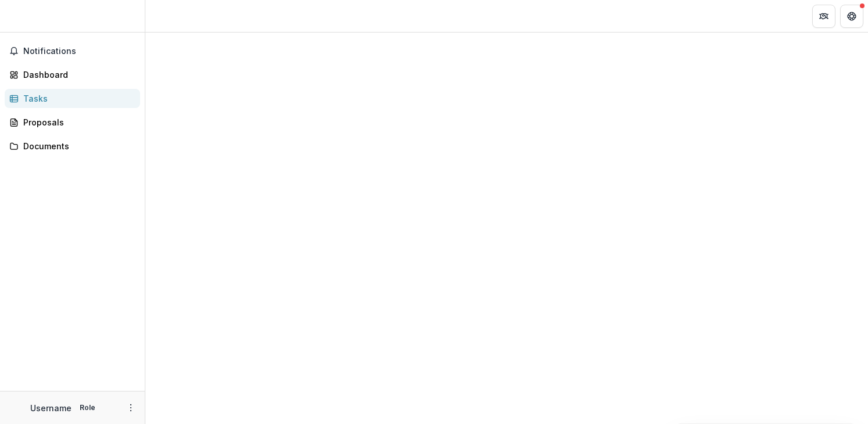  I want to click on a: Dashboard, so click(72, 74).